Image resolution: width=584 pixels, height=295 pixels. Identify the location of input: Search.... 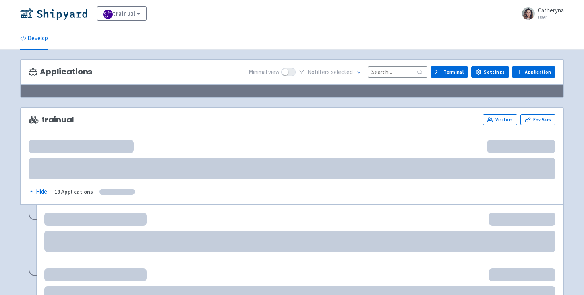
(398, 72).